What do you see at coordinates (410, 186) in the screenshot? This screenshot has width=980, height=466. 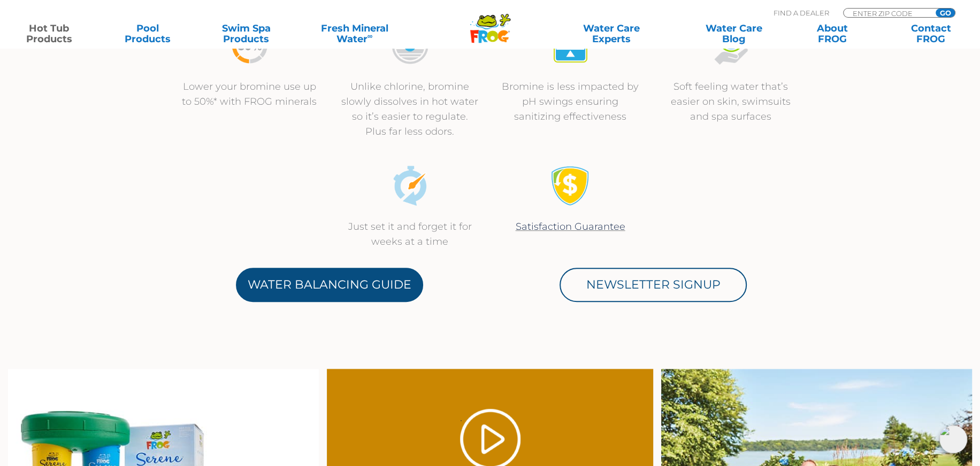 I see `img: icon-set-and-forget` at bounding box center [410, 186].